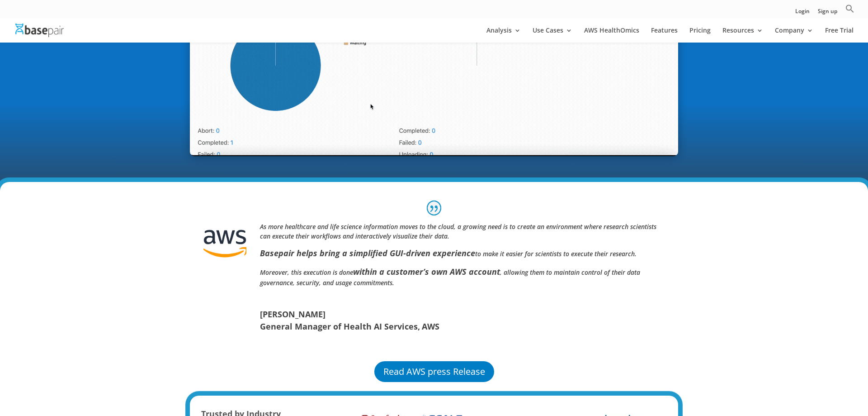 This screenshot has height=416, width=868. What do you see at coordinates (700, 35) in the screenshot?
I see `a: Pricing` at bounding box center [700, 35].